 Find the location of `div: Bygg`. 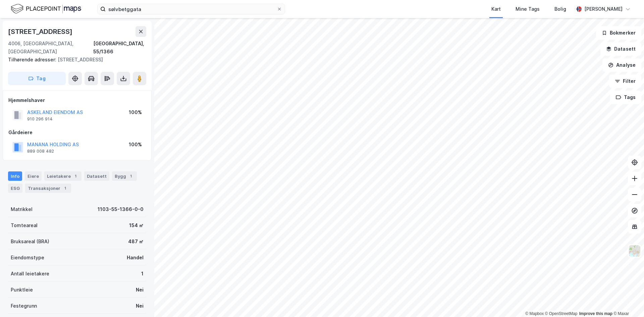

div: Bygg is located at coordinates (124, 176).